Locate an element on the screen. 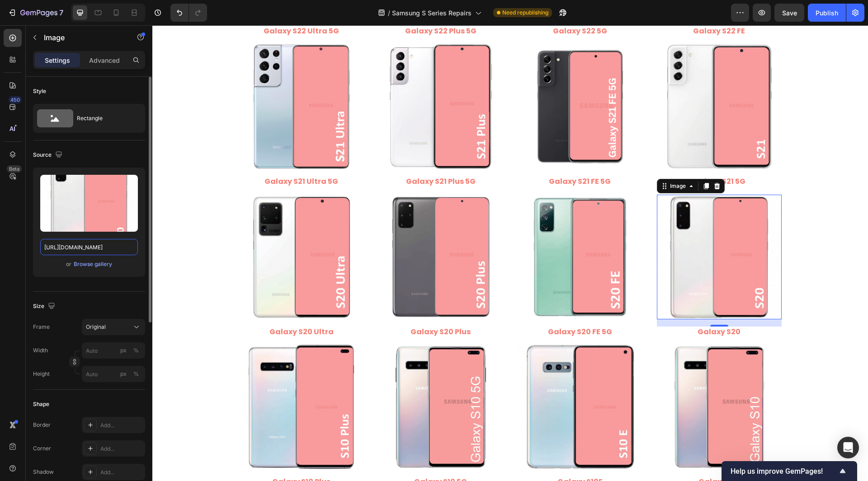  div: Rectangle is located at coordinates (104, 118).